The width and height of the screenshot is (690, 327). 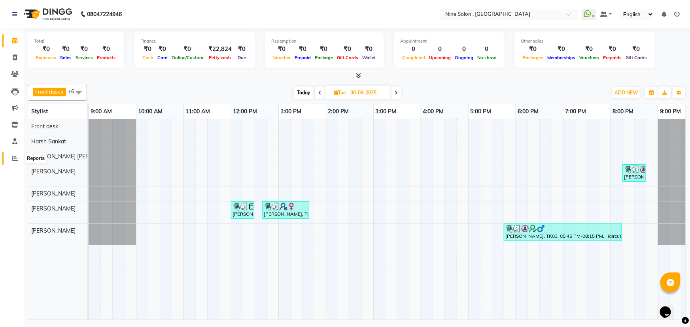 What do you see at coordinates (282, 58) in the screenshot?
I see `span: Voucher` at bounding box center [282, 58].